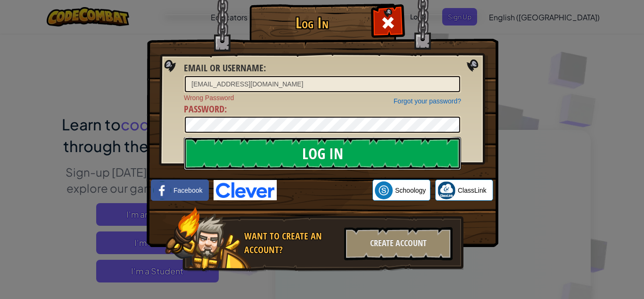 The width and height of the screenshot is (644, 299). I want to click on span: Password, so click(204, 108).